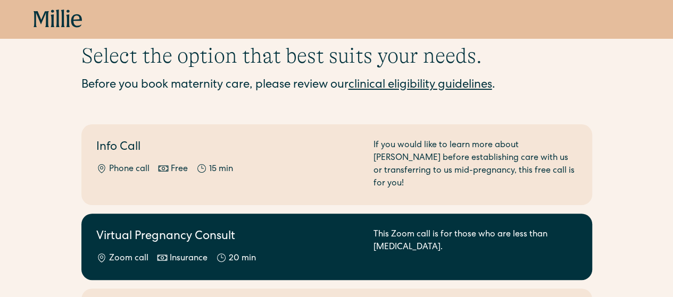 The image size is (673, 297). I want to click on div: Insurance, so click(188, 259).